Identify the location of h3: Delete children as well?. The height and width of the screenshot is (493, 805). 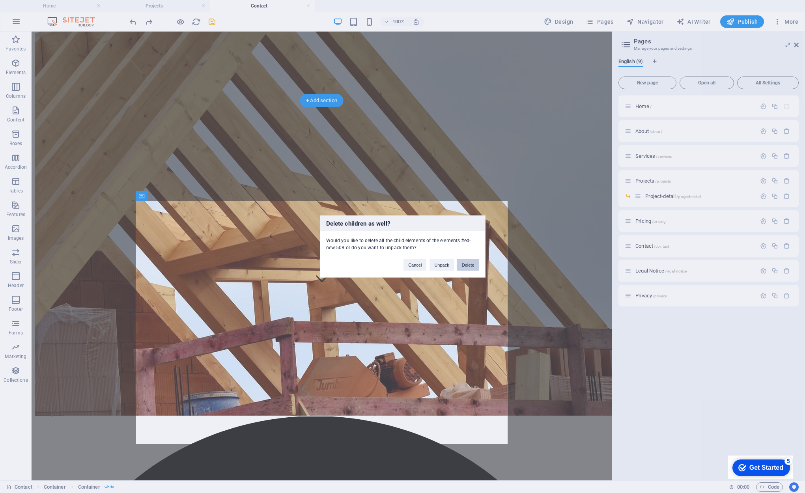
(403, 224).